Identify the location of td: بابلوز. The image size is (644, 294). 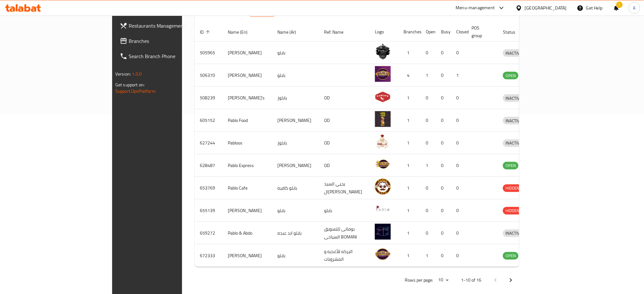
(295, 98).